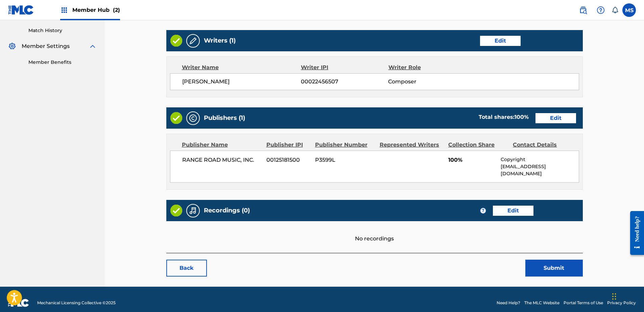  I want to click on span: 100 %, so click(522, 117).